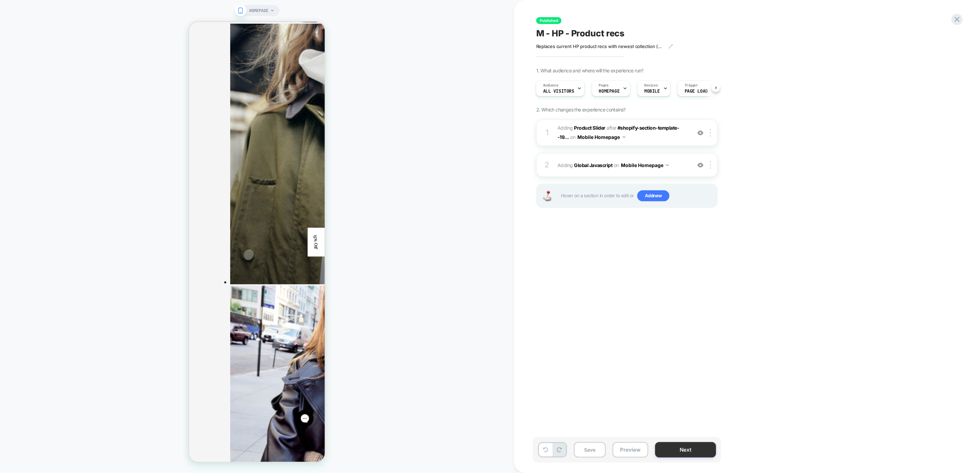 The height and width of the screenshot is (473, 980). What do you see at coordinates (127, 220) in the screenshot?
I see `div: 15% Off` at bounding box center [127, 220].